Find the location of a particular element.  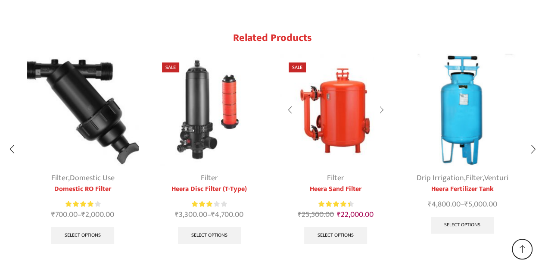

img: Heera Fertilizer Tank is located at coordinates (462, 110).